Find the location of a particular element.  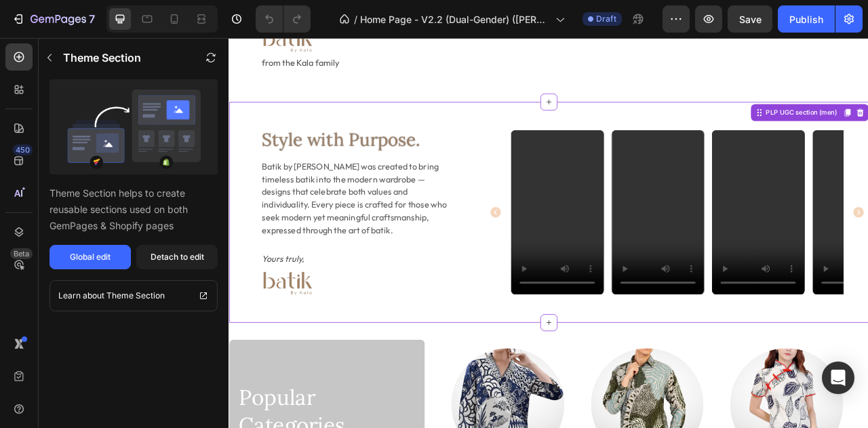

span: Save is located at coordinates (750, 19).